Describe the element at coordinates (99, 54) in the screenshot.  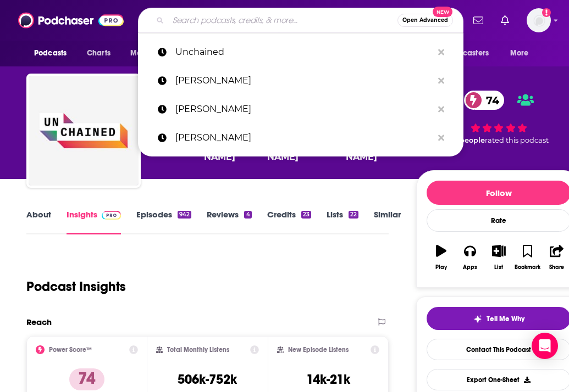
I see `a: Charts` at that location.